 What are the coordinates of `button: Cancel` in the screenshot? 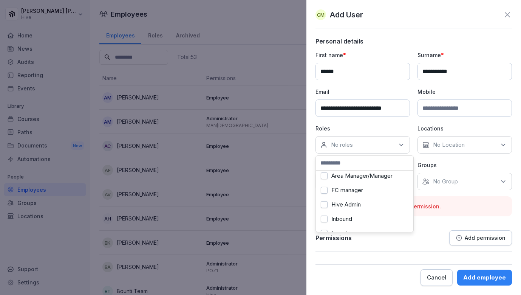 It's located at (436, 277).